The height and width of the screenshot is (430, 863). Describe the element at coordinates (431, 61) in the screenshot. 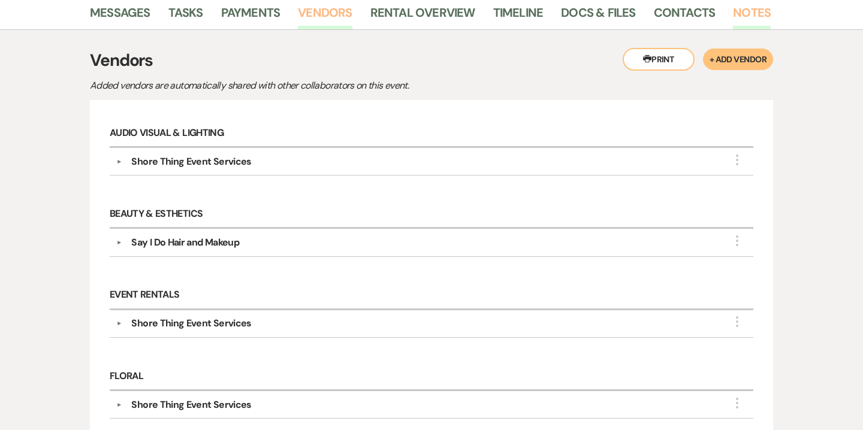

I see `h3: Vendors` at that location.